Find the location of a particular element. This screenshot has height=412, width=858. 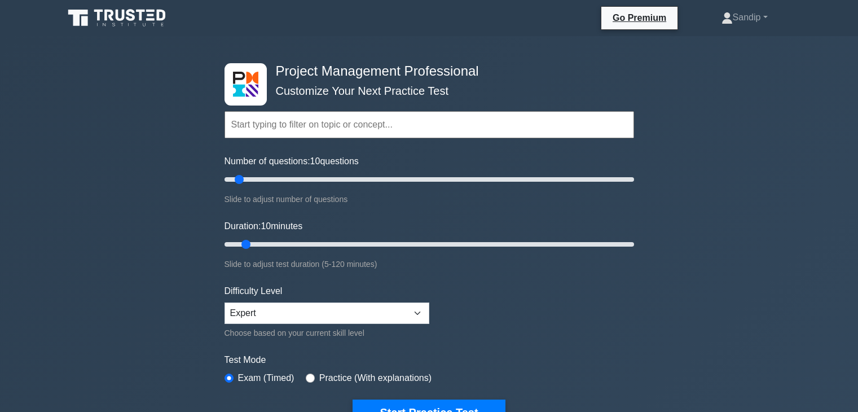

a: Sandip is located at coordinates (744, 17).